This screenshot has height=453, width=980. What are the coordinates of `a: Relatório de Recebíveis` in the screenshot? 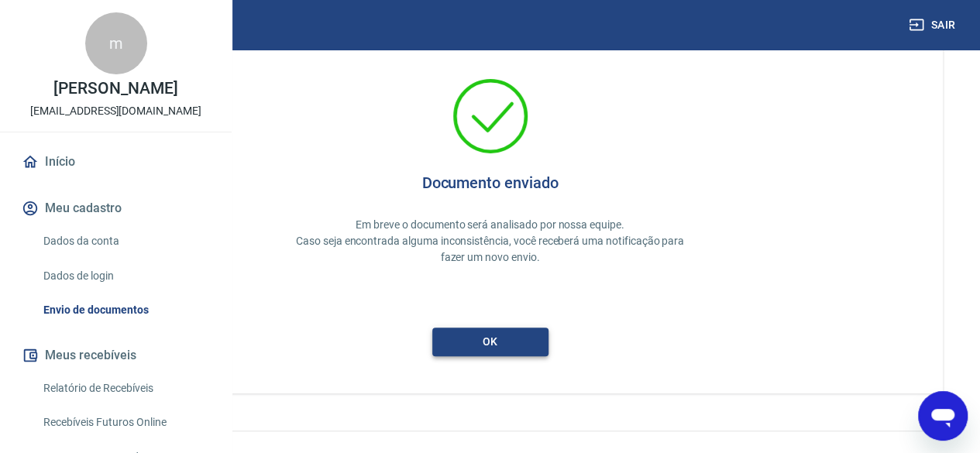 It's located at (125, 388).